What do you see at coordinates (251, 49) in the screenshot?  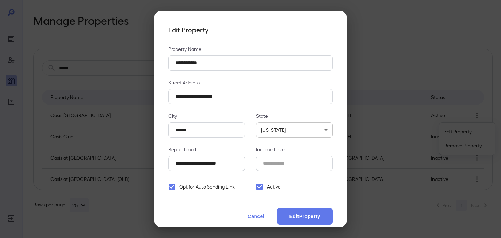 I see `p: Property Name` at bounding box center [251, 49].